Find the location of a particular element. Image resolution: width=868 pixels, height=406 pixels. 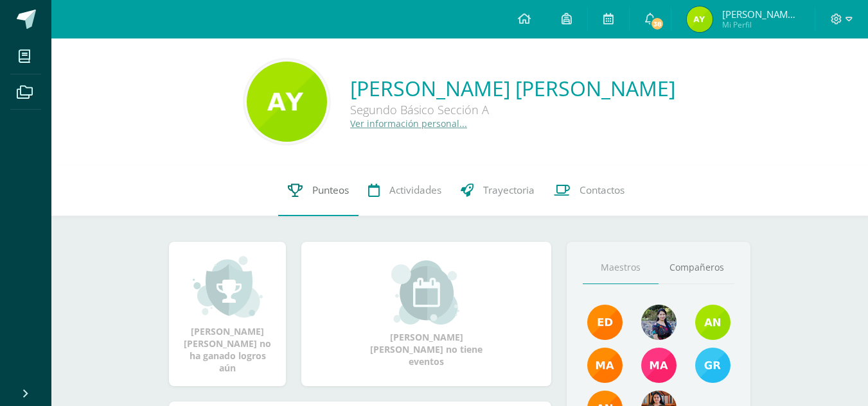

span: Contactos is located at coordinates (602, 190).